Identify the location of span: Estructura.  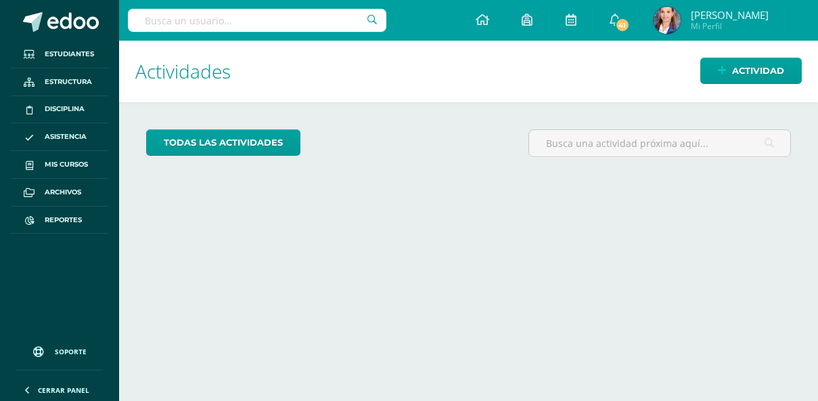
(68, 82).